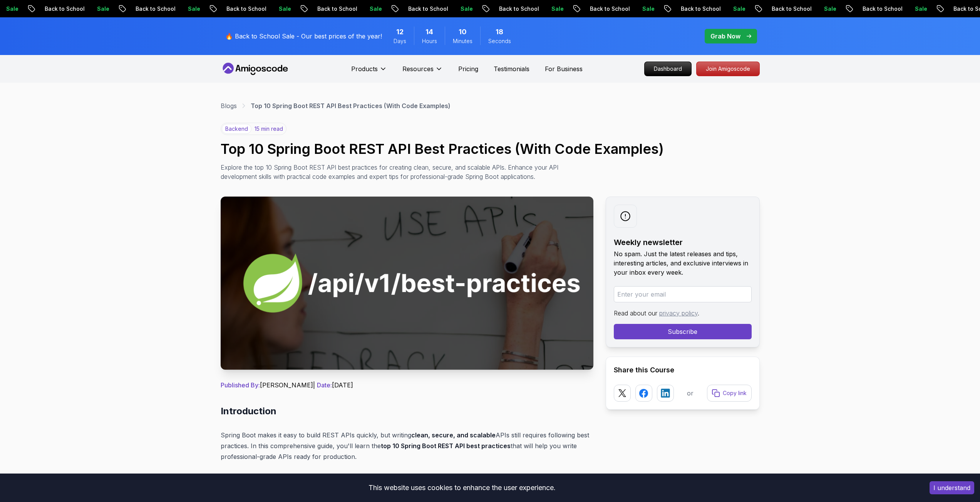 This screenshot has height=502, width=980. I want to click on p: Pricing, so click(468, 69).